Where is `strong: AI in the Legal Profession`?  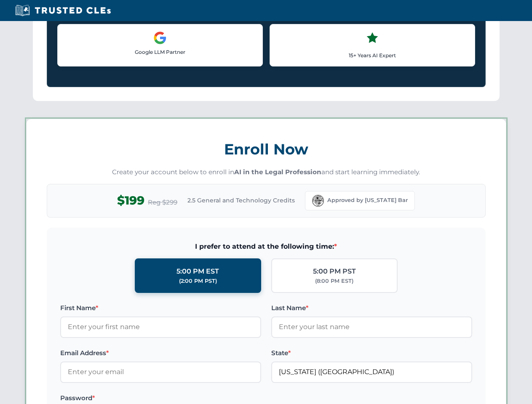 strong: AI in the Legal Profession is located at coordinates (277, 172).